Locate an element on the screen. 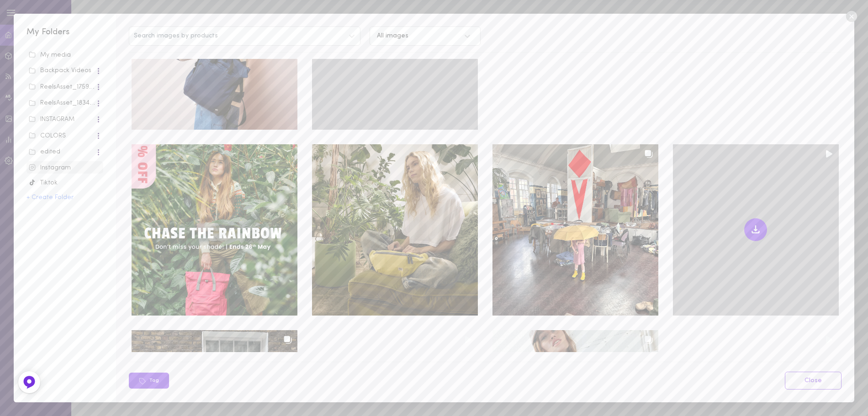  button: Tag is located at coordinates (149, 380).